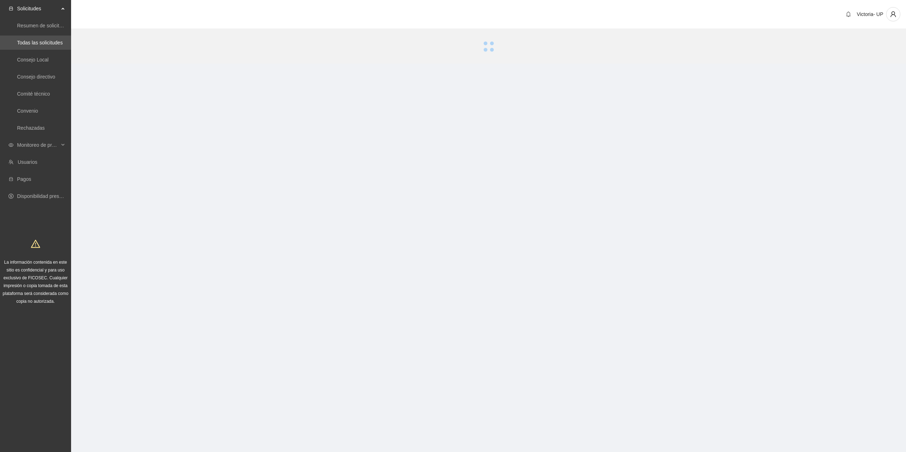 This screenshot has height=452, width=906. Describe the element at coordinates (38, 9) in the screenshot. I see `span: Solicitudes` at that location.